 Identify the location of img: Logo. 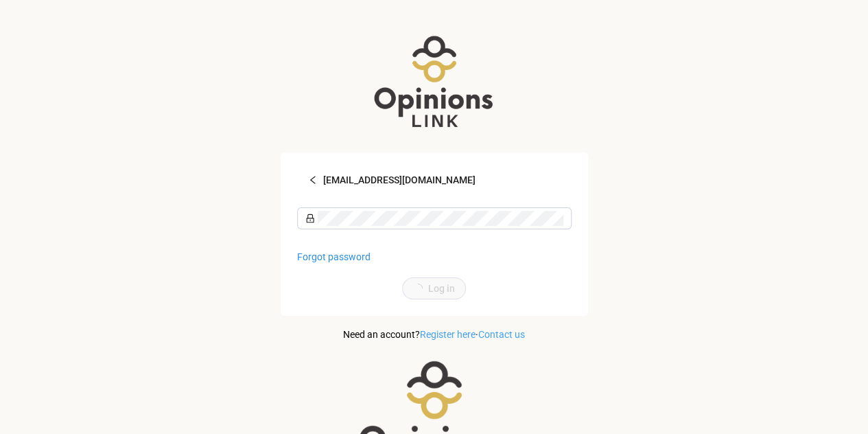
(434, 82).